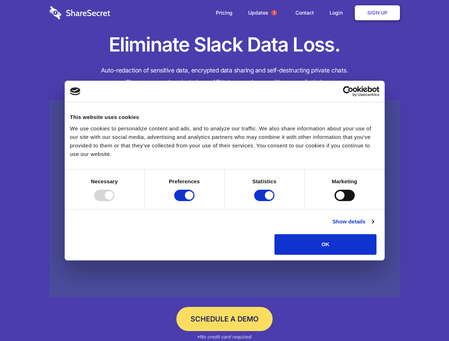  What do you see at coordinates (353, 222) in the screenshot?
I see `a: Show details` at bounding box center [353, 222].